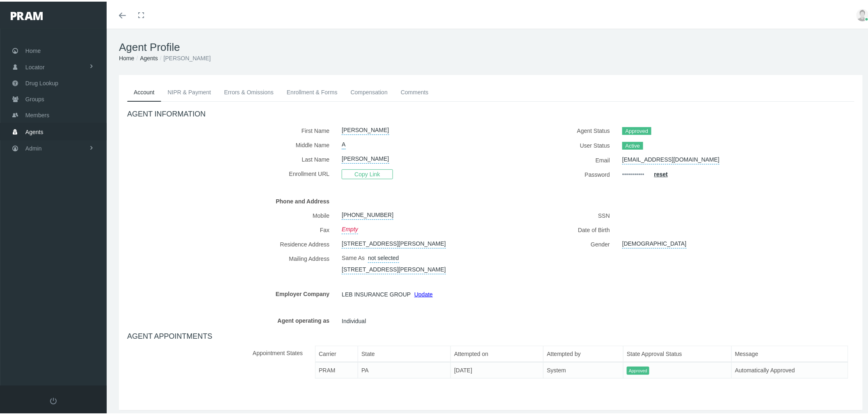  I want to click on label: Appointment States, so click(218, 364).